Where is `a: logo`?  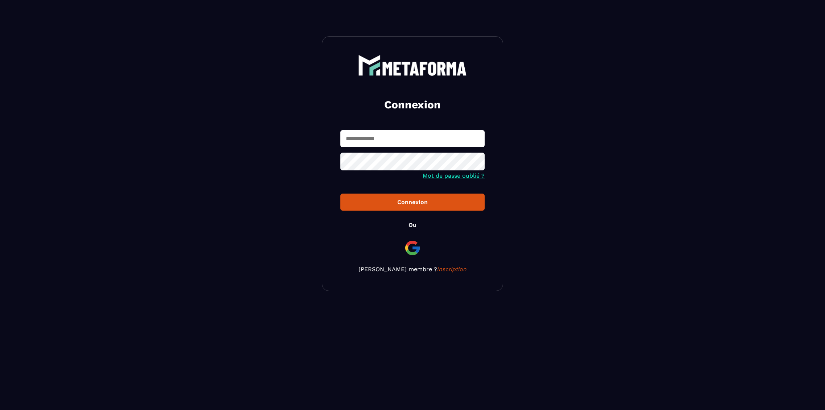 a: logo is located at coordinates (412, 65).